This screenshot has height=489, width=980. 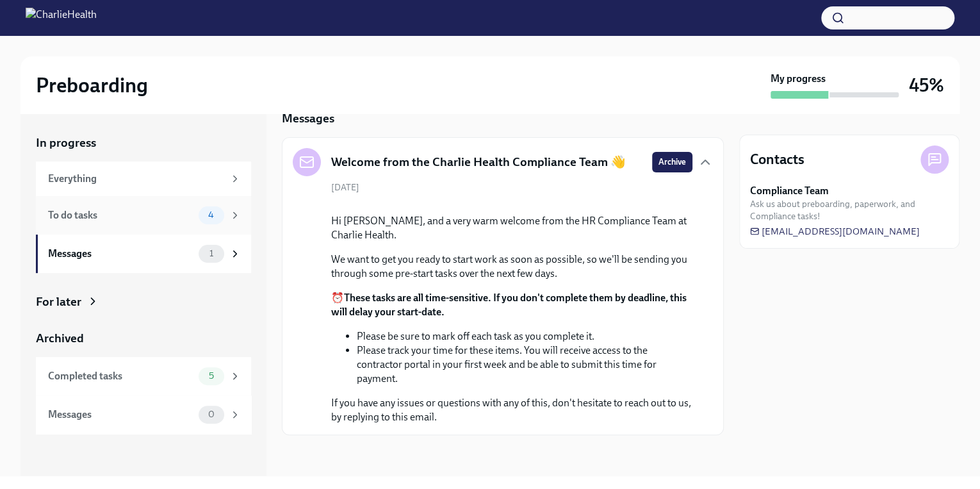 I want to click on div: For later, so click(x=58, y=302).